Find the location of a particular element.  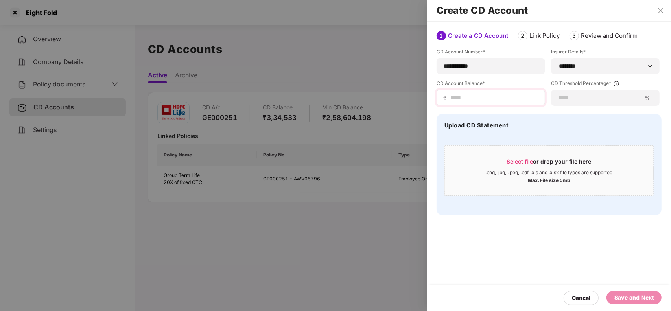

div: 3 is located at coordinates (574, 36).